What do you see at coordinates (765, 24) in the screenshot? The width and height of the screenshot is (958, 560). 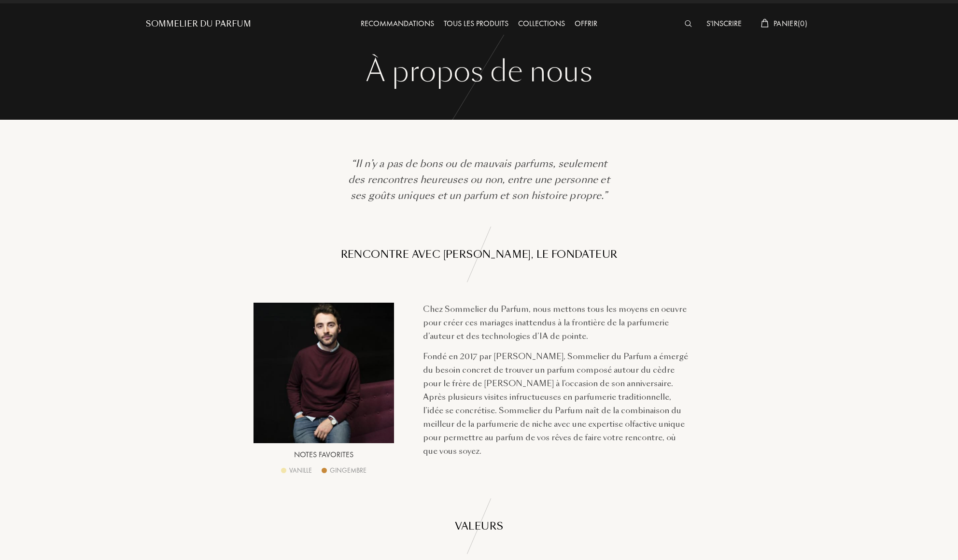 I see `img: cart_white.svg` at bounding box center [765, 24].